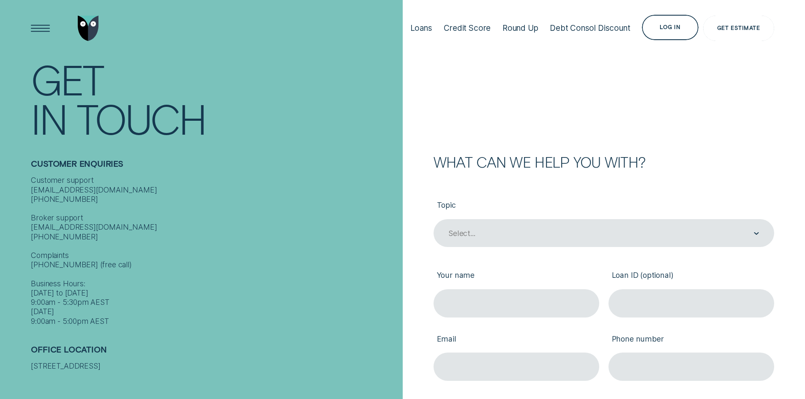  Describe the element at coordinates (49, 118) in the screenshot. I see `div: In` at that location.